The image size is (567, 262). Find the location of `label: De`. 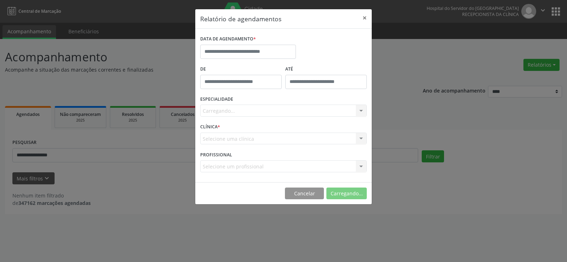

label: De is located at coordinates (241, 69).